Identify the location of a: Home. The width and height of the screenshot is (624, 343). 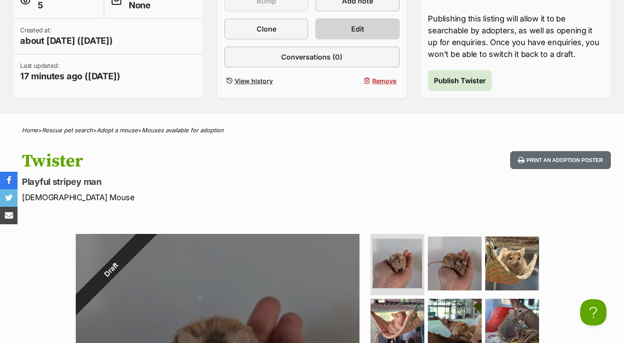
(30, 130).